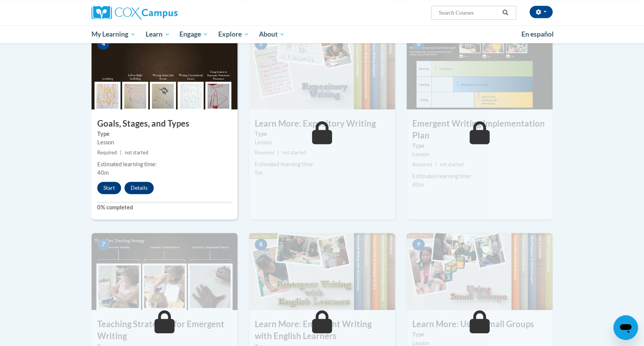  What do you see at coordinates (322, 34) in the screenshot?
I see `div: Main menu` at bounding box center [322, 34].